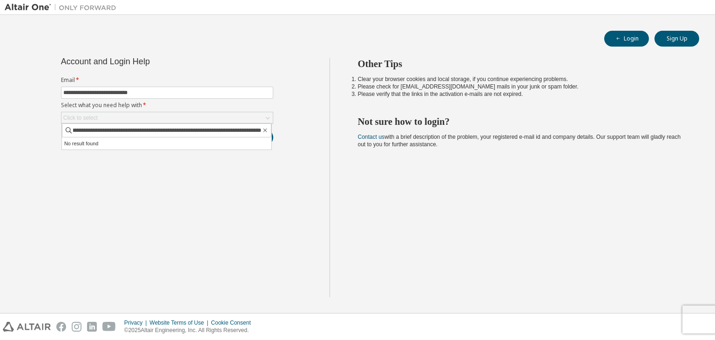 The width and height of the screenshot is (715, 340). I want to click on div: Website Terms of Use, so click(180, 322).